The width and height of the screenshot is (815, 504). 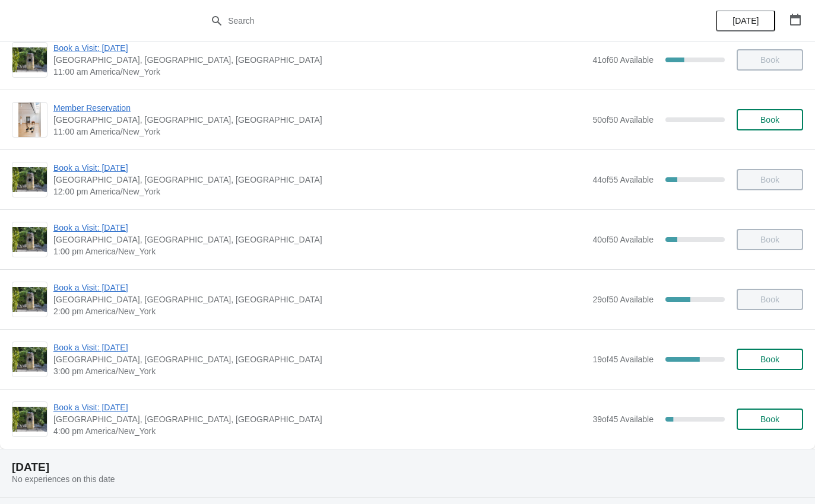 What do you see at coordinates (622, 180) in the screenshot?
I see `span: 44 of 55 Available` at bounding box center [622, 180].